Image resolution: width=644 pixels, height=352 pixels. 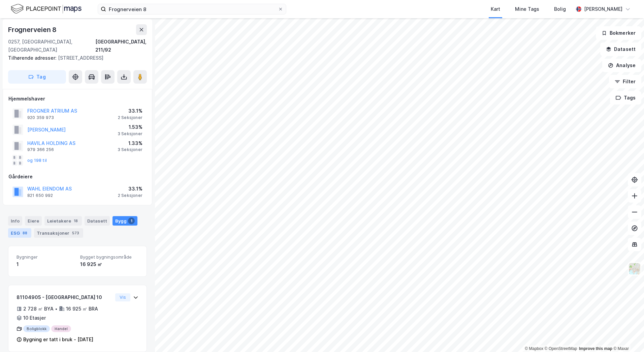 What do you see at coordinates (528, 9) in the screenshot?
I see `div: Mine Tags` at bounding box center [528, 9].